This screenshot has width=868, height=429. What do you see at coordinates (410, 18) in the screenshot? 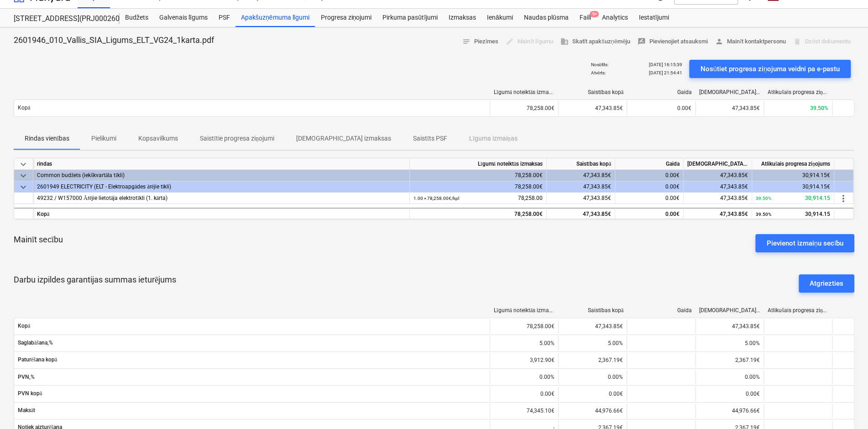
I see `a: Pirkuma pasūtījumi` at bounding box center [410, 18].